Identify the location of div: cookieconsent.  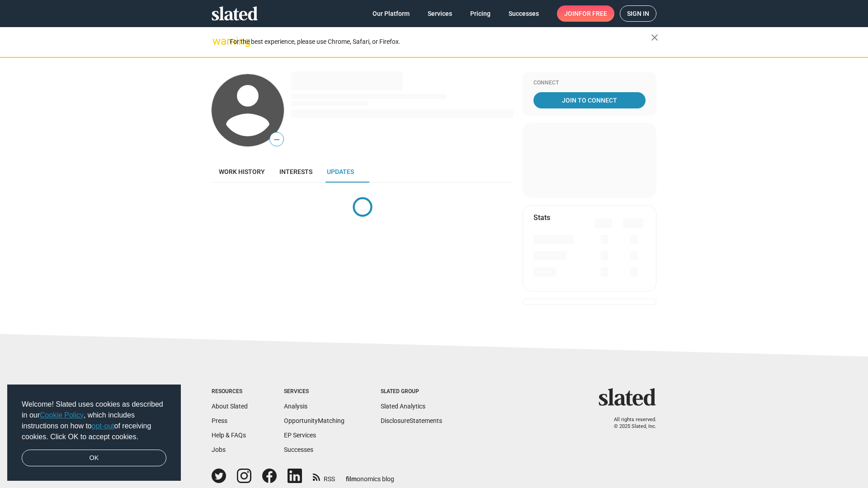
(94, 433).